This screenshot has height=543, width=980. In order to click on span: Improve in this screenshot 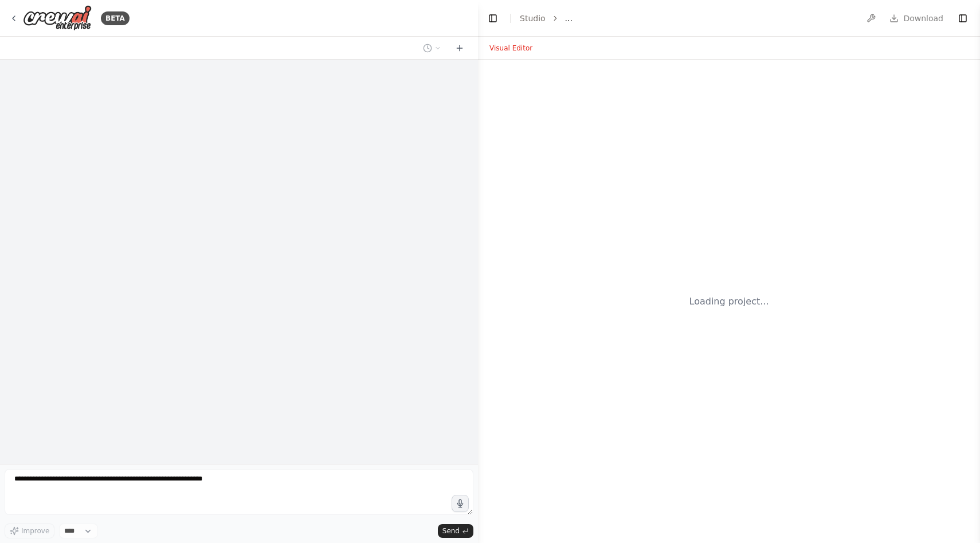, I will do `click(35, 530)`.